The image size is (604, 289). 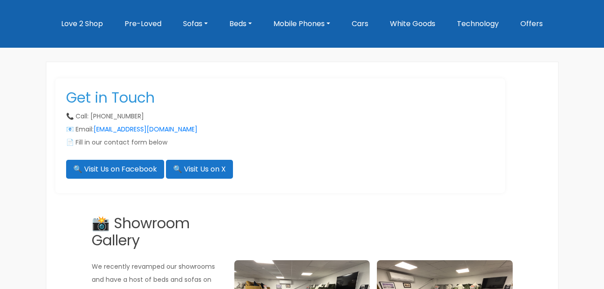 I want to click on a: 🔍 Visit Us on X, so click(x=199, y=169).